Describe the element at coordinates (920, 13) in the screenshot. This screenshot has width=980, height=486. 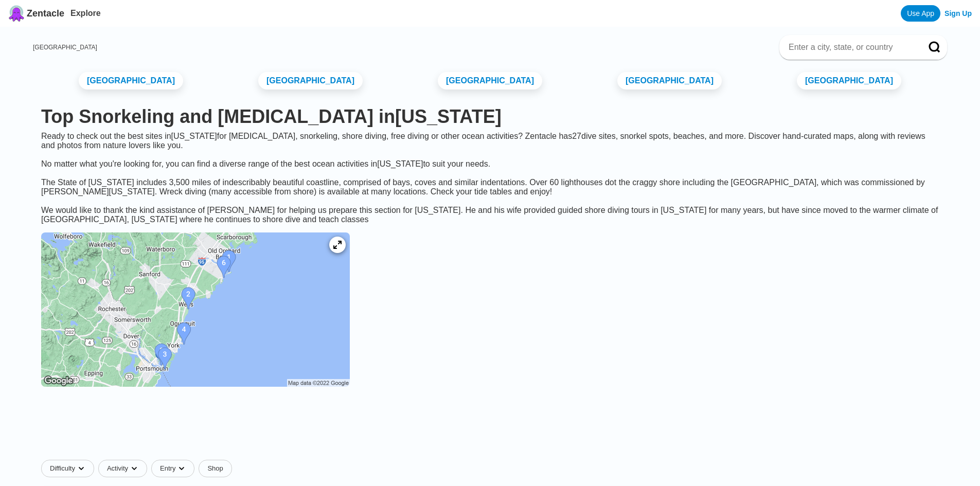
I see `a: Use App` at that location.